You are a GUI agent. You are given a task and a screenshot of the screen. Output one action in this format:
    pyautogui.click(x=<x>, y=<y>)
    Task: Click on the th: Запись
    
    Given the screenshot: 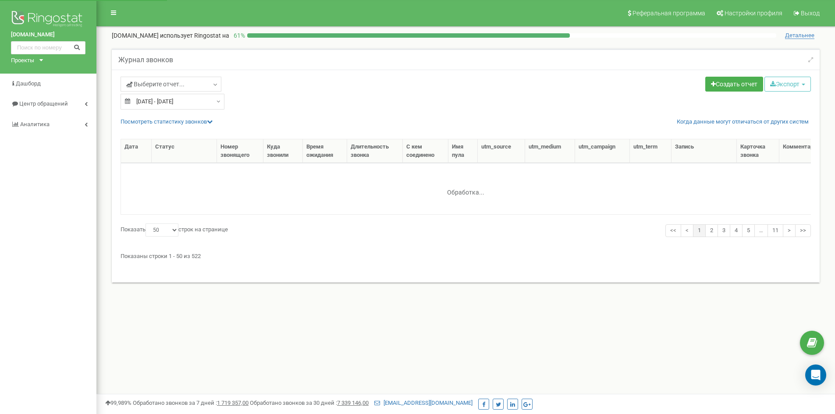 What is the action you would take?
    pyautogui.click(x=704, y=151)
    